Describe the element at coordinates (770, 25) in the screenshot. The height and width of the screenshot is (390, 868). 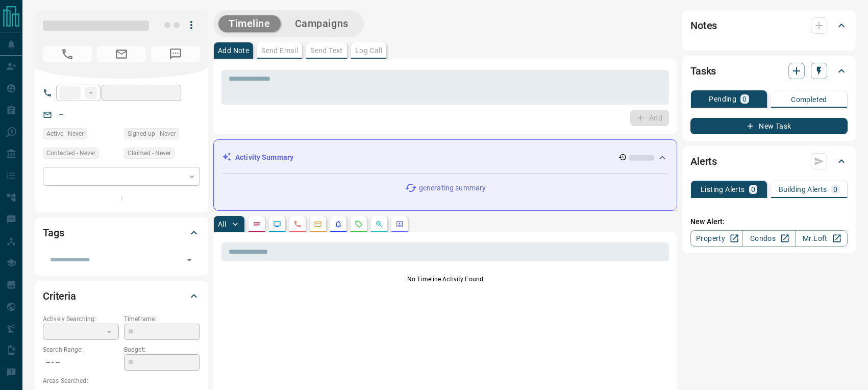
I see `div: Notes` at that location.